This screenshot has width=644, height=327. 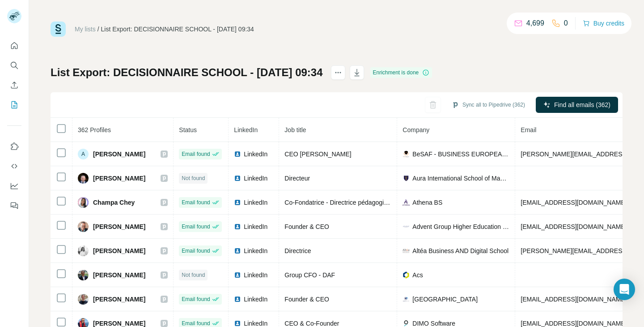 I want to click on button: Search, so click(x=14, y=65).